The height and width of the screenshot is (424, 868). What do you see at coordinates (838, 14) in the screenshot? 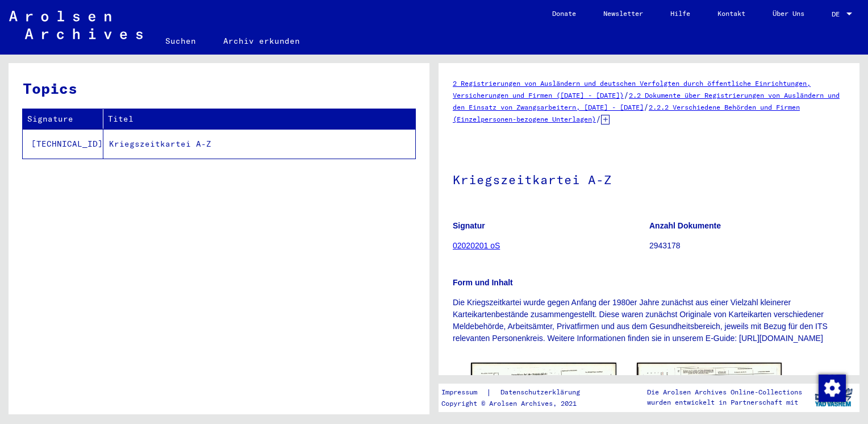
I see `span: DE` at bounding box center [838, 14].